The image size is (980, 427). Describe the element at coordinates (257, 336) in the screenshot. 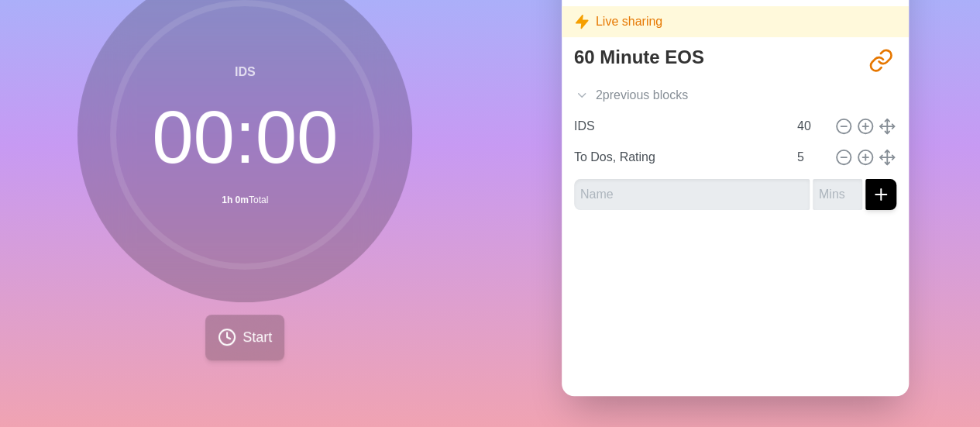

I see `span: Start` at that location.